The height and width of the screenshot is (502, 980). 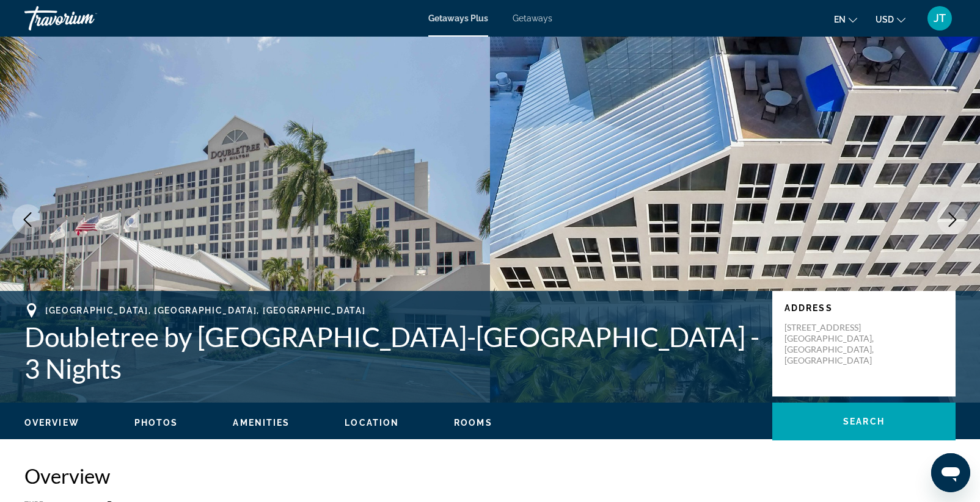 What do you see at coordinates (845, 19) in the screenshot?
I see `button: Change language` at bounding box center [845, 19].